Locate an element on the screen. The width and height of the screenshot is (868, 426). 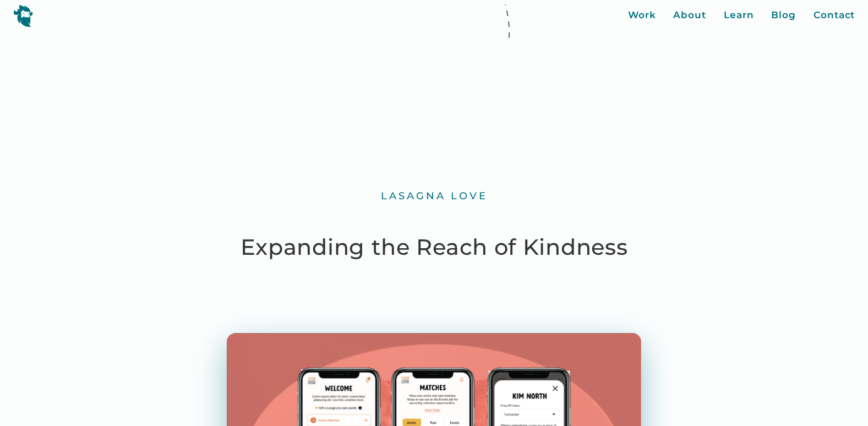
a: About is located at coordinates (690, 15).